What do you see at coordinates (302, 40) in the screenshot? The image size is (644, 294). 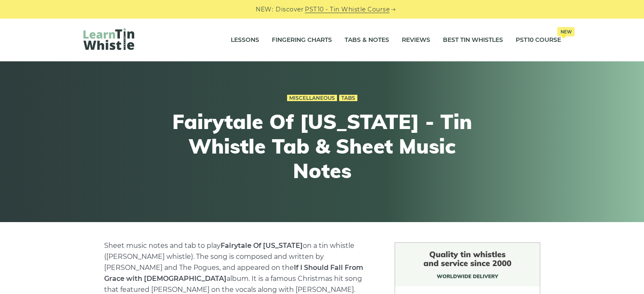 I see `a: Fingering Charts` at bounding box center [302, 40].